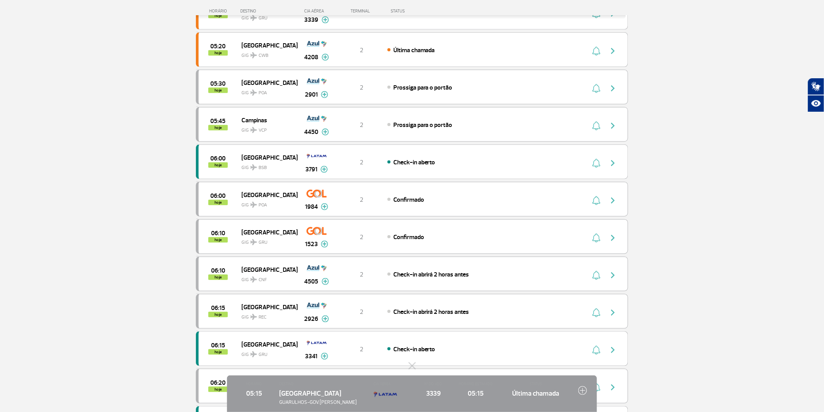  Describe the element at coordinates (311, 356) in the screenshot. I see `span: 3341` at that location.